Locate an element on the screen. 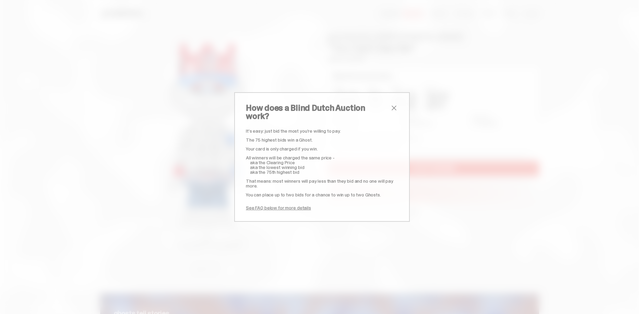 The height and width of the screenshot is (314, 644). p: That means: most winners will pay less than they bid and no one will pay more. is located at coordinates (322, 183).